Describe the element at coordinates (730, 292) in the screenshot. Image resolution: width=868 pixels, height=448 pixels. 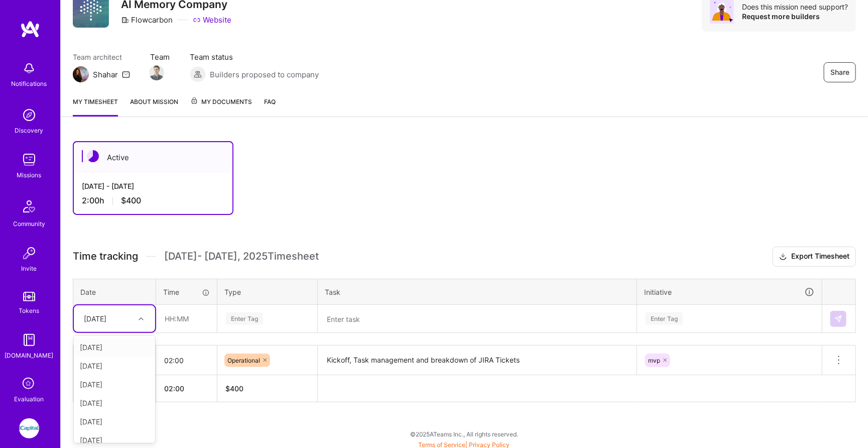
I see `div: Initiative` at that location.